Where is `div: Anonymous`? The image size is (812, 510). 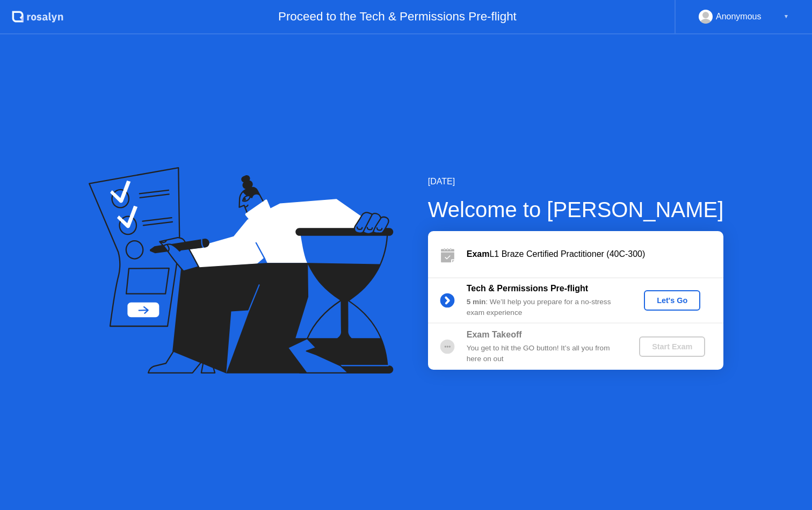 div: Anonymous is located at coordinates (739, 16).